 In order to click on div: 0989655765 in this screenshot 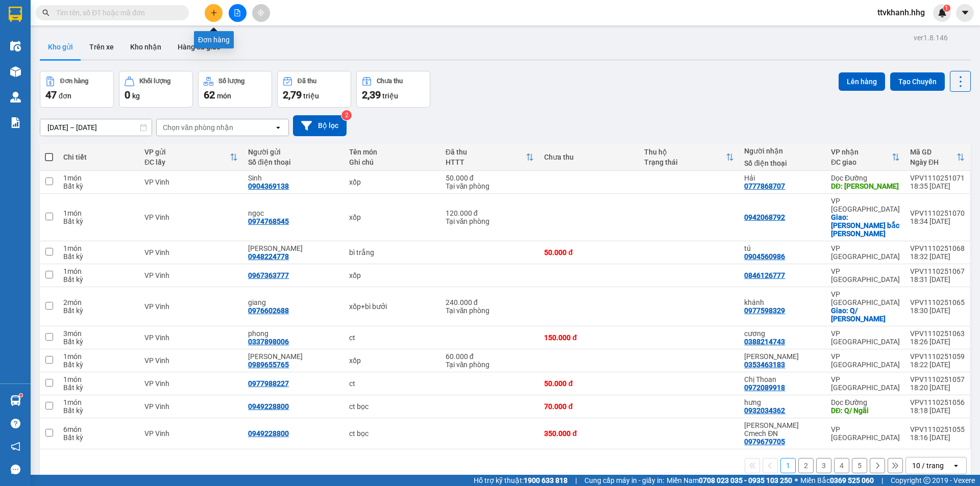, I will do `click(268, 365)`.